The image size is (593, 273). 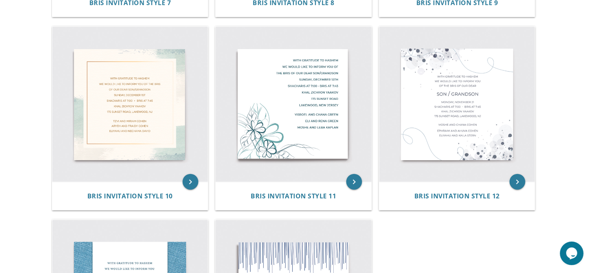 What do you see at coordinates (293, 196) in the screenshot?
I see `span: Bris Invitation Style 11` at bounding box center [293, 196].